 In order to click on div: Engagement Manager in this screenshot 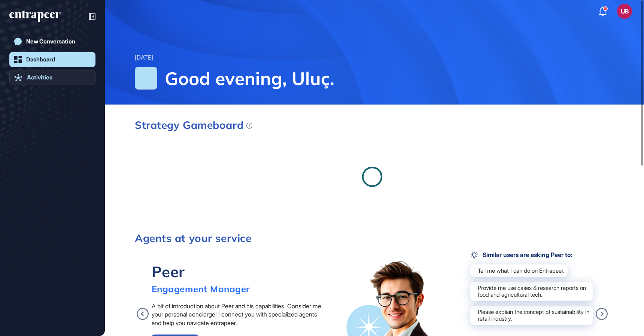, I will do `click(201, 289)`.